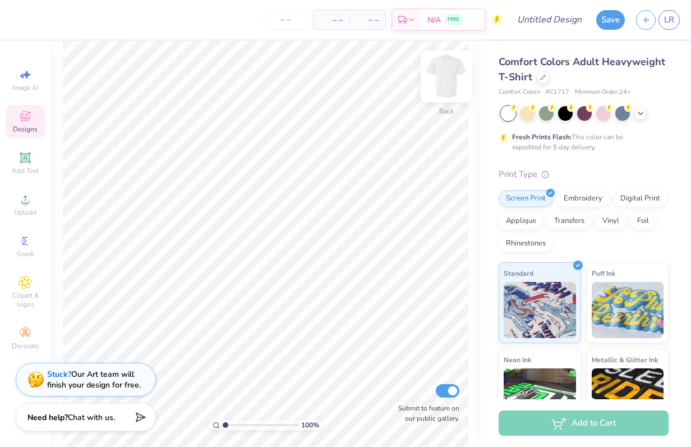  What do you see at coordinates (91, 417) in the screenshot?
I see `span: Chat with us.` at bounding box center [91, 417].